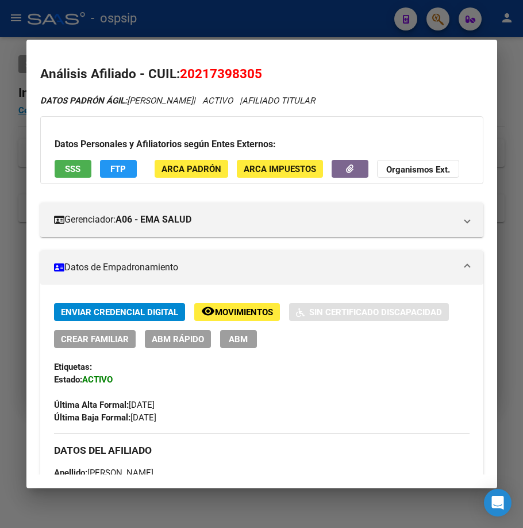  I want to click on mat-panel-title: Gerenciador:, so click(255, 220).